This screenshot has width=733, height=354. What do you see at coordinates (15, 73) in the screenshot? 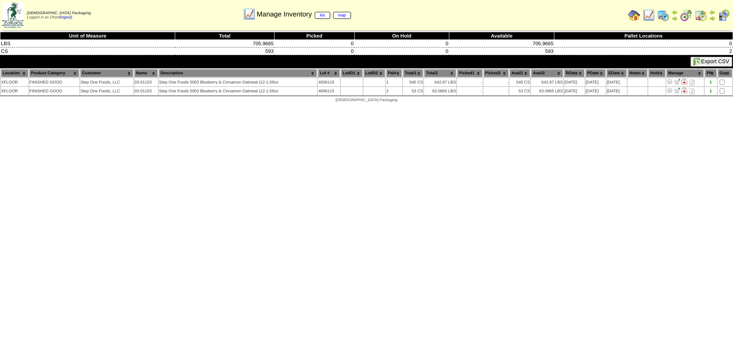
I see `th: Location` at bounding box center [15, 73].